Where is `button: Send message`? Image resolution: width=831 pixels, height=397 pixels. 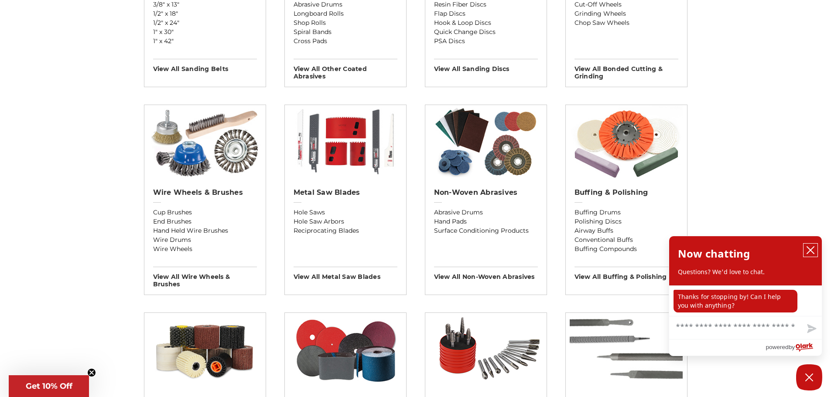
button: Send message is located at coordinates (811, 329).